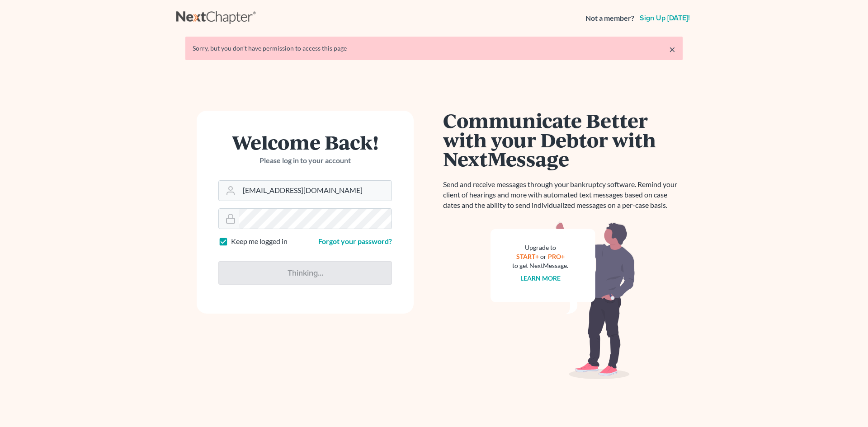 Image resolution: width=868 pixels, height=427 pixels. I want to click on a: PRO+, so click(556, 256).